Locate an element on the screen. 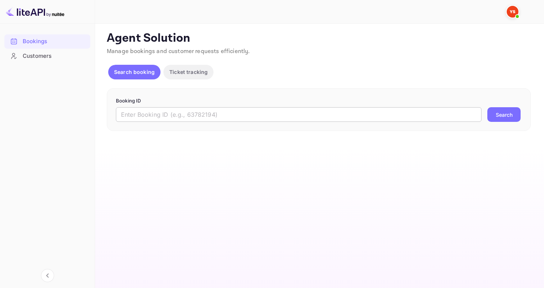 The image size is (544, 288). p: Agent Solution is located at coordinates (319, 38).